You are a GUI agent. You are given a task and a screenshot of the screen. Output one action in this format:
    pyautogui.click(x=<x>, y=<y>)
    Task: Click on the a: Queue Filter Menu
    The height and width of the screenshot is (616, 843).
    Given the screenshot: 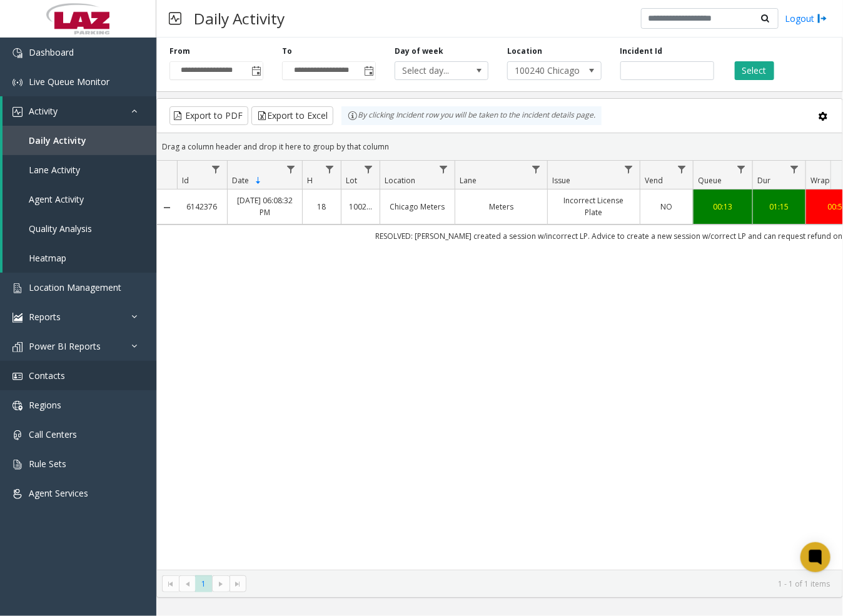 What is the action you would take?
    pyautogui.click(x=741, y=169)
    